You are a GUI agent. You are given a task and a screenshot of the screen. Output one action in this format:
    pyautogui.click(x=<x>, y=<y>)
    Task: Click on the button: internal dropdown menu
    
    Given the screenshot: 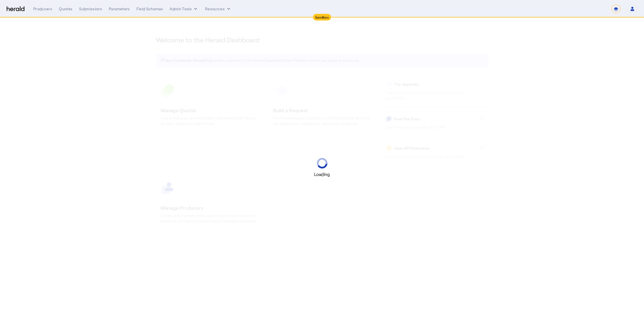 What is the action you would take?
    pyautogui.click(x=184, y=9)
    